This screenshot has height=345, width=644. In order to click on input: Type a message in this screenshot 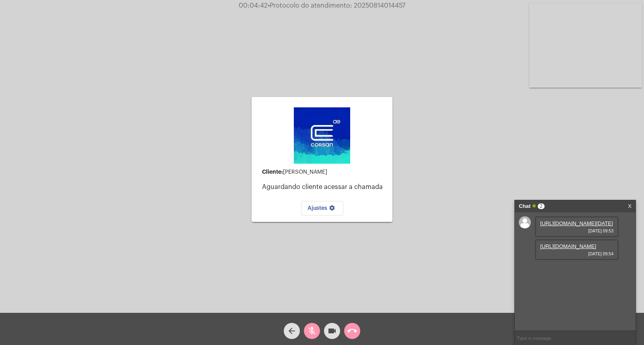, I will do `click(575, 338)`.